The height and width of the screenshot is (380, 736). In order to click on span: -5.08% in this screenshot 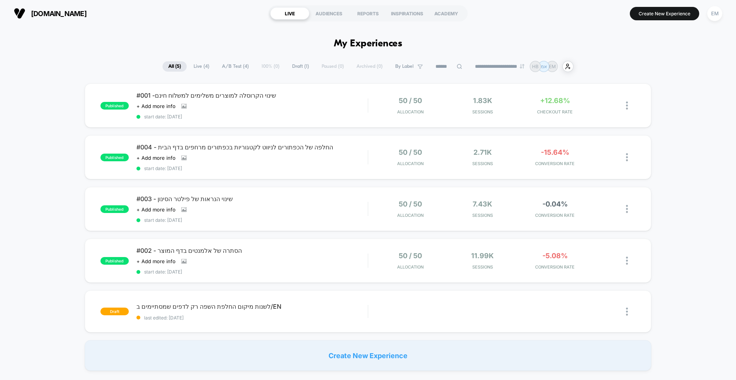, I will do `click(555, 256)`.